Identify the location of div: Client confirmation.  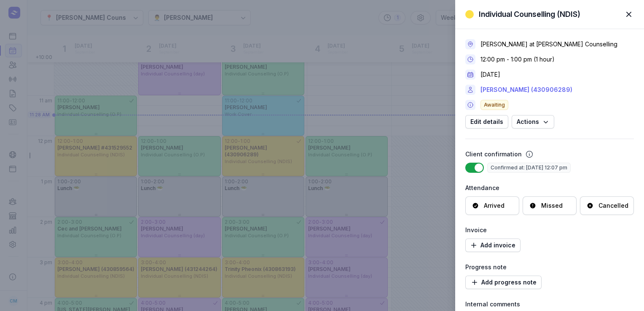
(494, 154).